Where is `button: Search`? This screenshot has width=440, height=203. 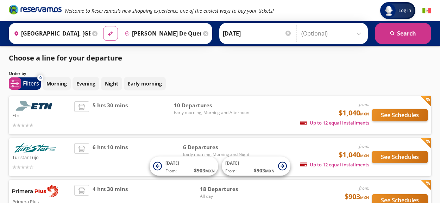 button: Search is located at coordinates (403, 33).